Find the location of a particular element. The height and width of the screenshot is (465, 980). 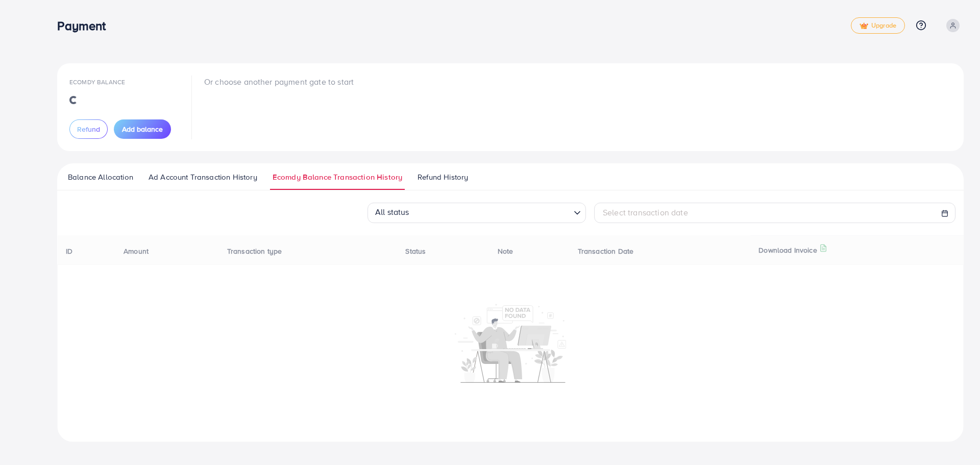

span: Upgrade is located at coordinates (878, 26).